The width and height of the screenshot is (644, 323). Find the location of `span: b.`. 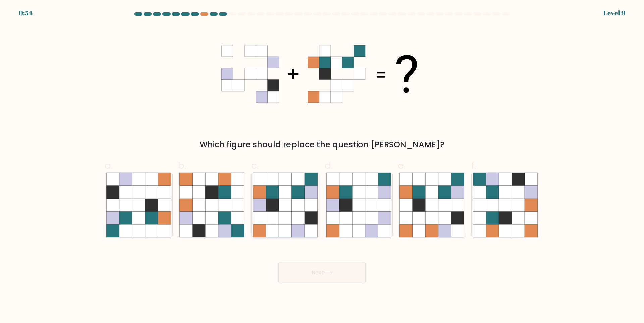

span: b. is located at coordinates (182, 165).